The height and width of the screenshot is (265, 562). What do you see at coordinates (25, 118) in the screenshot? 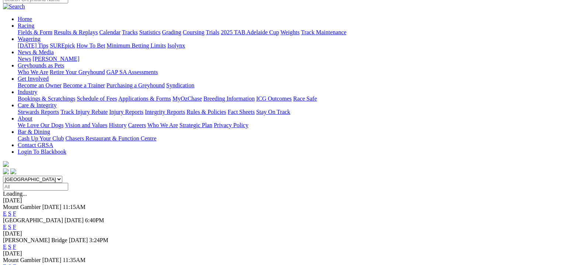
I see `a: About` at bounding box center [25, 118].